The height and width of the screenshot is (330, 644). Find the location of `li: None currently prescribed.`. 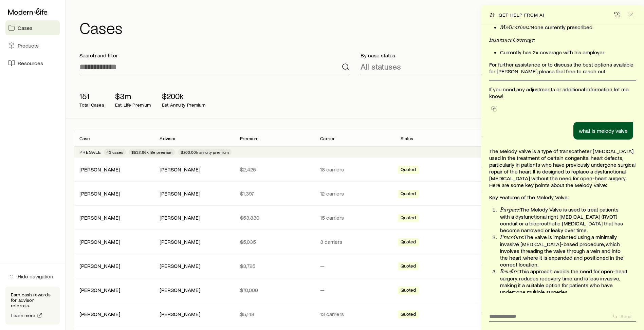

li: None currently prescribed. is located at coordinates (564, 27).